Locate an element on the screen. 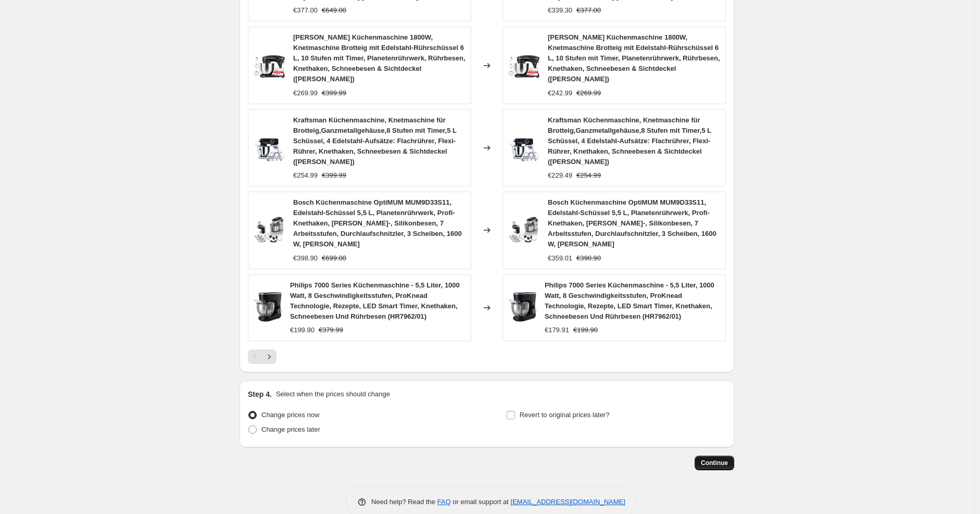  div: €269.99 is located at coordinates (305, 94).